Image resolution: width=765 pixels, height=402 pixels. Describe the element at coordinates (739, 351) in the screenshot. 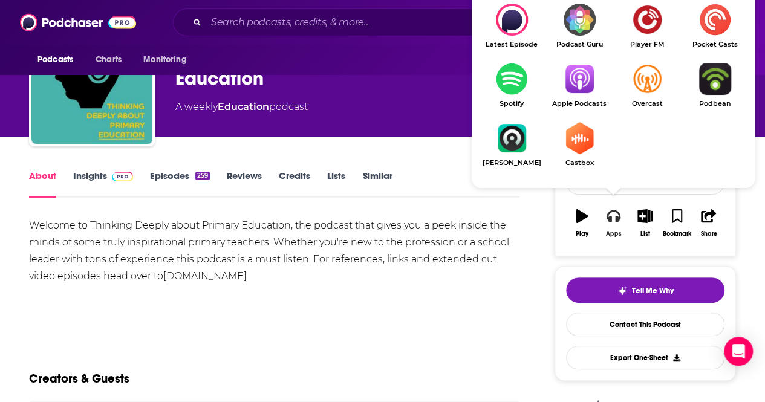

I see `div: Open Intercom Messenger` at that location.